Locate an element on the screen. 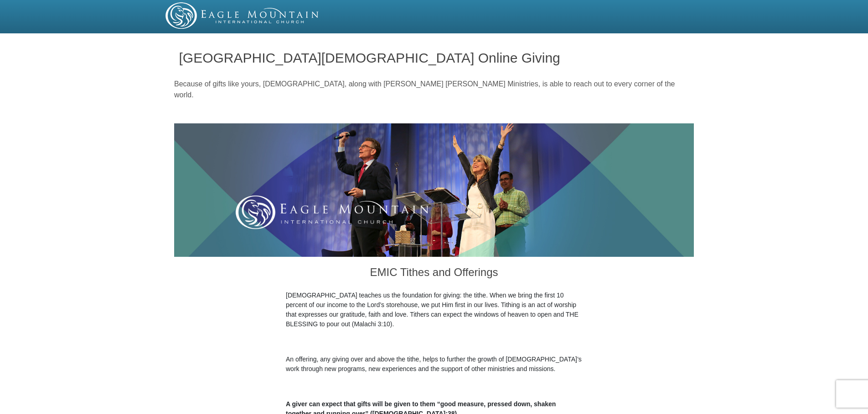 Image resolution: width=868 pixels, height=414 pixels. p: An offering, any giving over and above the tithe, helps to further the growth of [DEMOGRAPHIC_DAT... is located at coordinates (434, 364).